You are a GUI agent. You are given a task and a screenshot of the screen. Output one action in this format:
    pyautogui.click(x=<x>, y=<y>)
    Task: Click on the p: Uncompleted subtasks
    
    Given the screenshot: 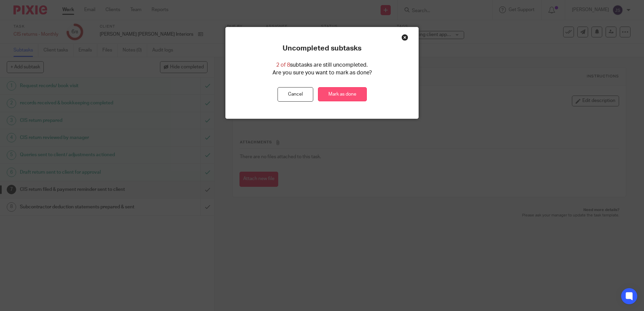 What is the action you would take?
    pyautogui.click(x=322, y=49)
    